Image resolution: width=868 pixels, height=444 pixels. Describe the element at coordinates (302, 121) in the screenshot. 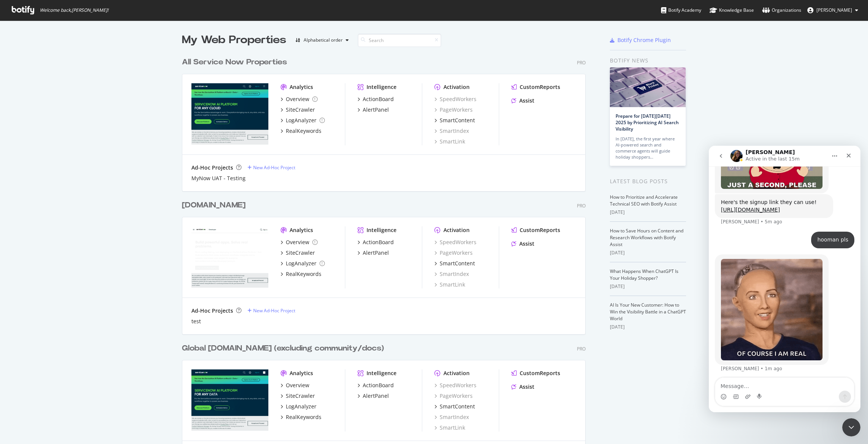

I see `a: LogAnalyzer` at that location.